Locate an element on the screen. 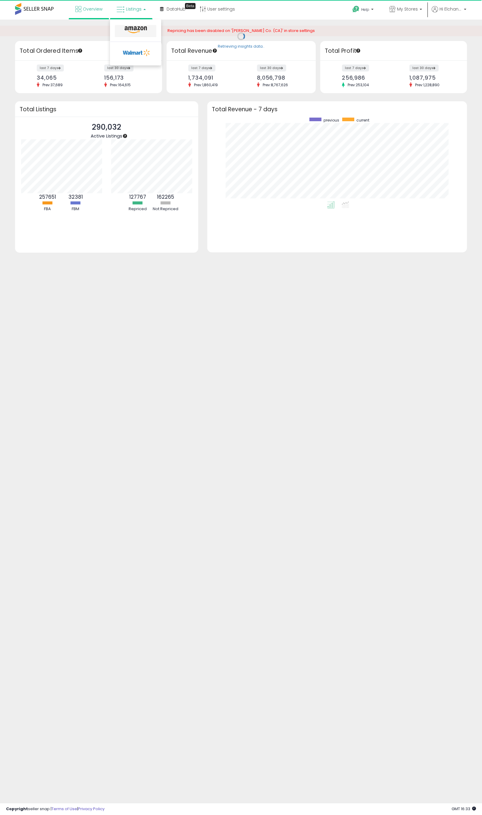 The height and width of the screenshot is (815, 482). h3: Total Profit is located at coordinates (394, 51).